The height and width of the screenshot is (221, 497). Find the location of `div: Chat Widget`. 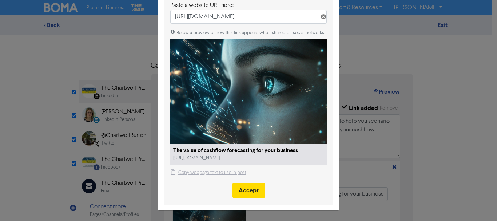

div: Chat Widget is located at coordinates (479, 203).